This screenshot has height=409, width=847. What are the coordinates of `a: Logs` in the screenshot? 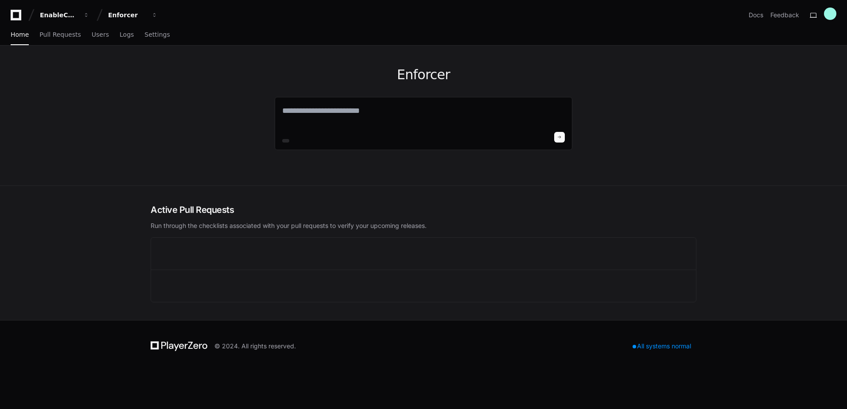 It's located at (127, 35).